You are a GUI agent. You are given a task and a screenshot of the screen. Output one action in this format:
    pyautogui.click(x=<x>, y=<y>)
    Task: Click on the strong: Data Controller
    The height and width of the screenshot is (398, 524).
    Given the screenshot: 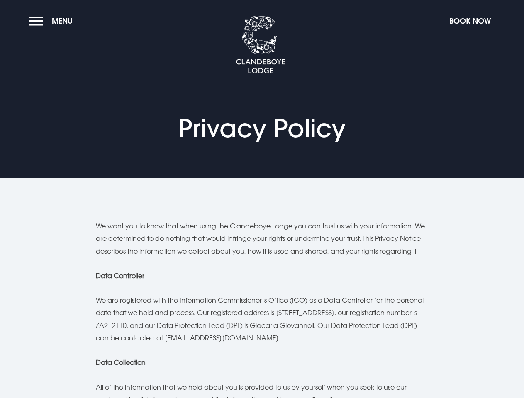 What is the action you would take?
    pyautogui.click(x=120, y=276)
    